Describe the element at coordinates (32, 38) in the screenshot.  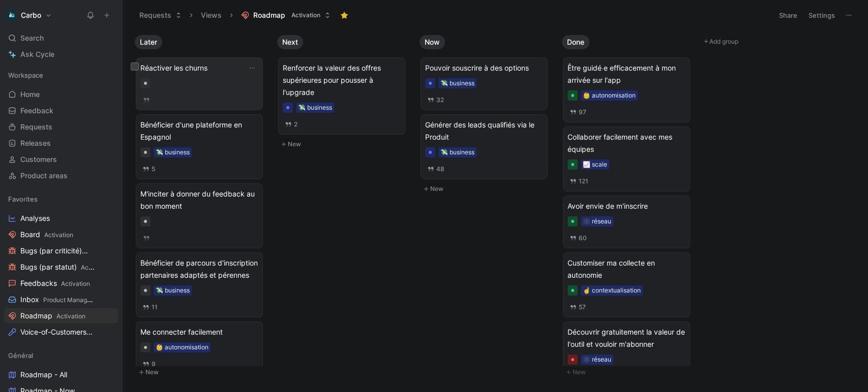
I see `span: Search` at that location.